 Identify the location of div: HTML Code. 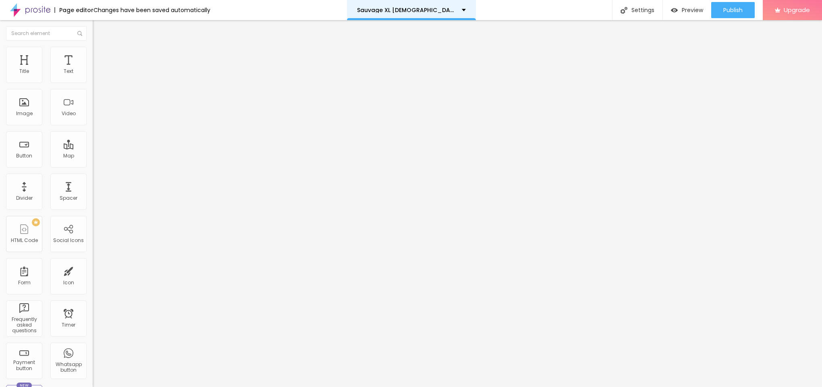
(24, 241).